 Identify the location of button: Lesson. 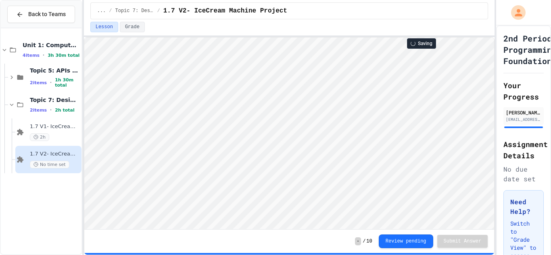
(104, 27).